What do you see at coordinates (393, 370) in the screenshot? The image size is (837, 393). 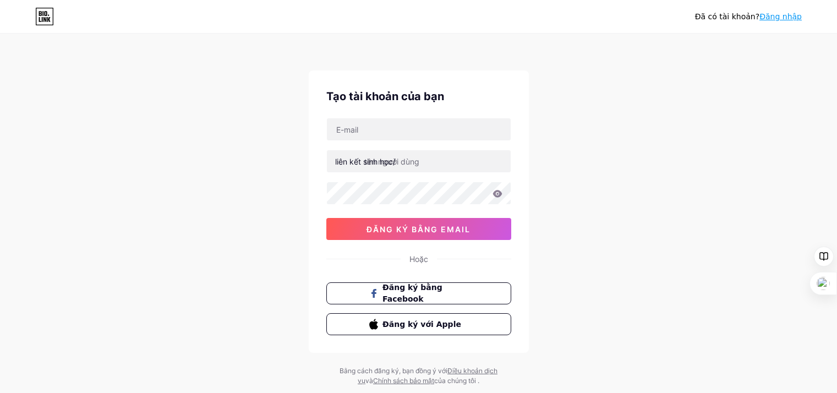 I see `font: Bằng cách đăng ký, bạn đồng ý với` at bounding box center [393, 370].